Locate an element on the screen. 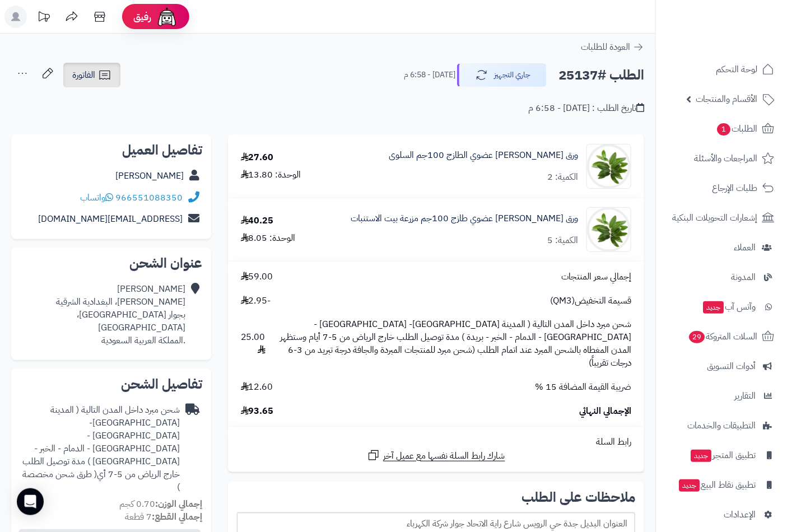 This screenshot has height=532, width=787. a: لوحة التحكم is located at coordinates (722, 70).